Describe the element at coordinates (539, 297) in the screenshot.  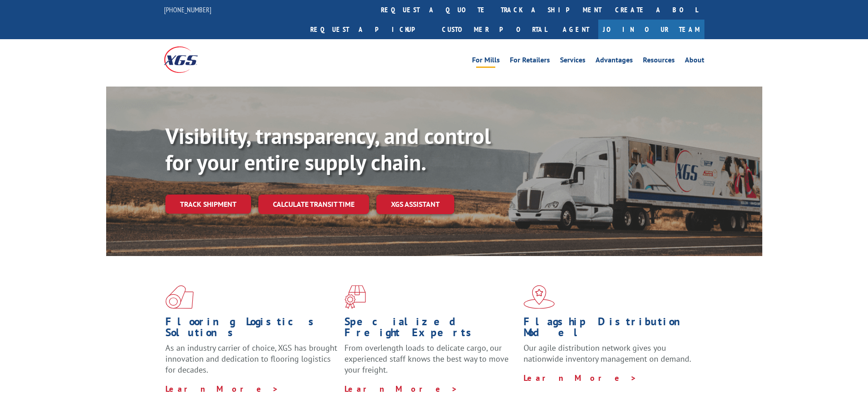
I see `img: xgs-icon-flagship-distribution-model-red` at that location.